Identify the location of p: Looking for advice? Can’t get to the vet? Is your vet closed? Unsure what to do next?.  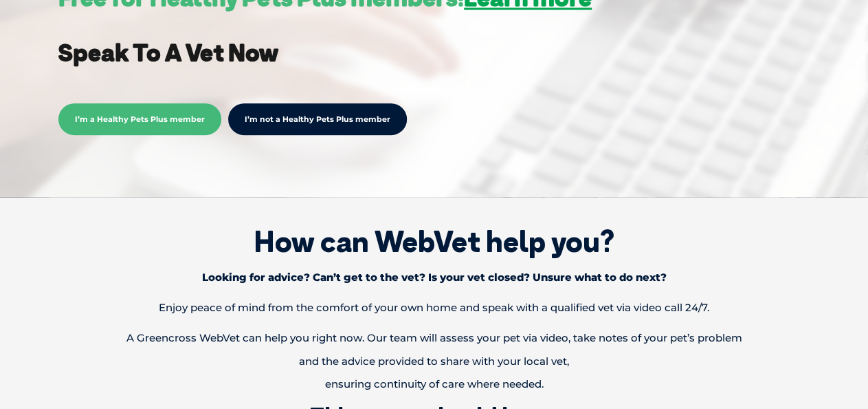
(434, 278).